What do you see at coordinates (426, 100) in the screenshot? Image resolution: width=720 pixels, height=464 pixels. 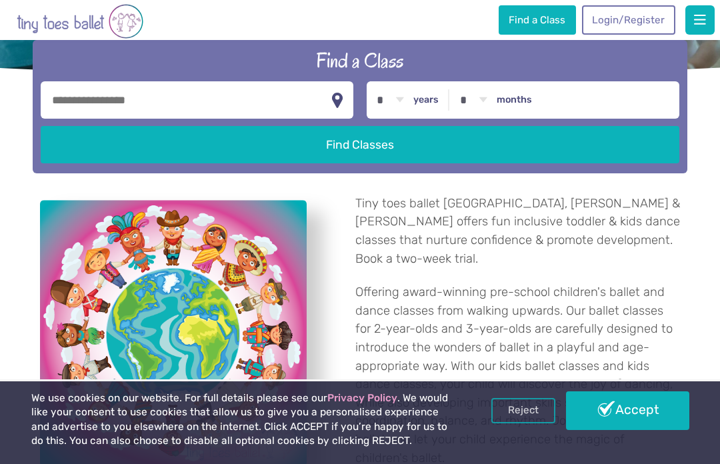 I see `label: years` at bounding box center [426, 100].